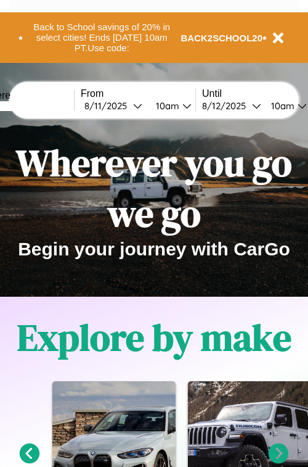  What do you see at coordinates (113, 105) in the screenshot?
I see `button: 8/11/2025` at bounding box center [113, 105].